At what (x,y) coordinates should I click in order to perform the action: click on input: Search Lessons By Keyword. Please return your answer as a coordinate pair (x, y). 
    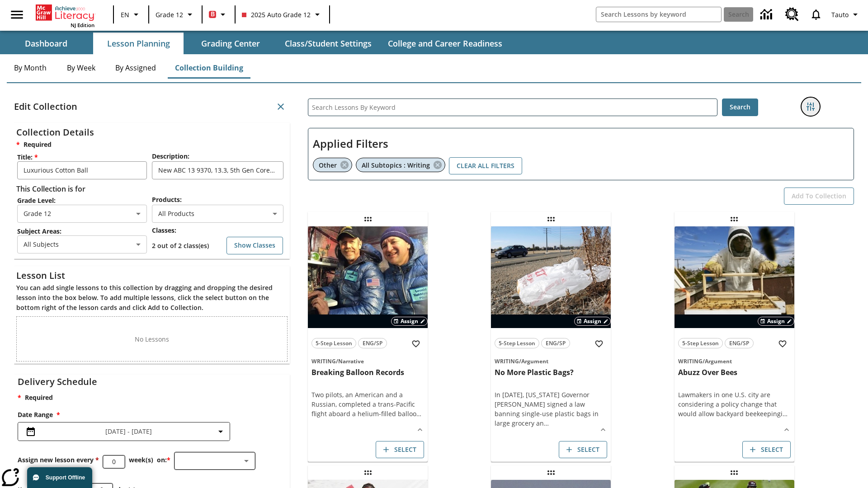
    Looking at the image, I should click on (512, 107).